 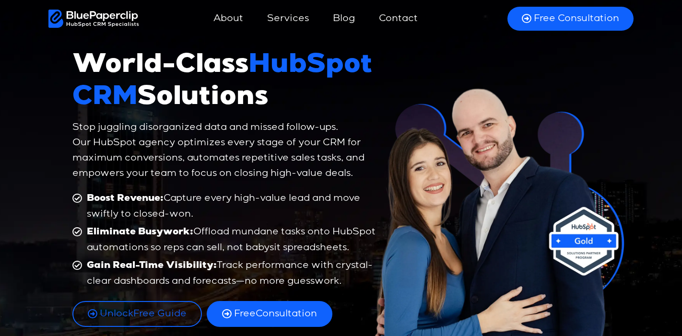 I want to click on span: Free, so click(x=245, y=314).